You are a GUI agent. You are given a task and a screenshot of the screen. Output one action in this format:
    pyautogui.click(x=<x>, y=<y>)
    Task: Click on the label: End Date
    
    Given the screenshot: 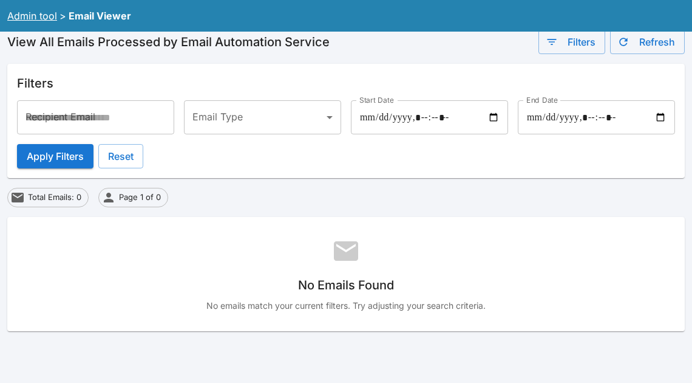 What is the action you would take?
    pyautogui.click(x=542, y=100)
    